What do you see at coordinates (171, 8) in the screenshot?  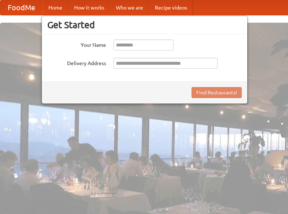 I see `a: Recipe videos` at bounding box center [171, 8].